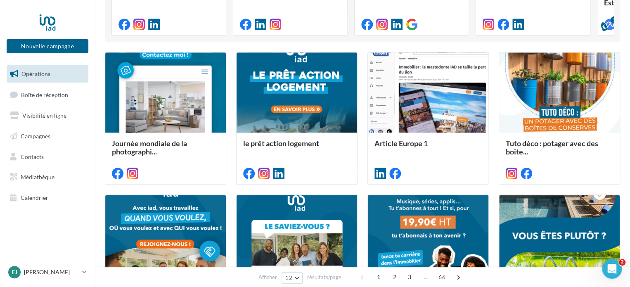 Image resolution: width=630 pixels, height=287 pixels. What do you see at coordinates (552, 147) in the screenshot?
I see `span: Tuto déco : potager avec des boite...` at bounding box center [552, 147].